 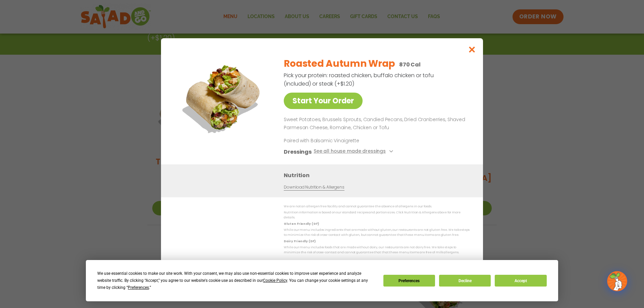 What do you see at coordinates (138, 287) in the screenshot?
I see `span: Preferences` at bounding box center [138, 287].